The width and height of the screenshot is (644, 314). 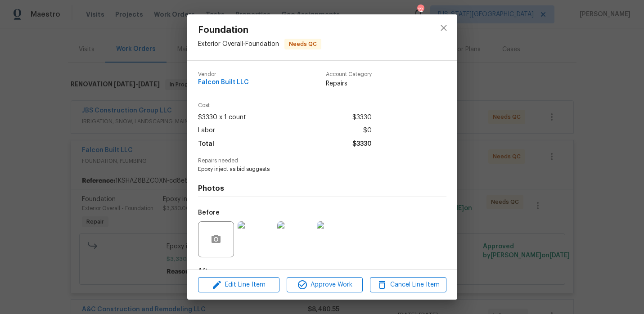 What do you see at coordinates (207, 130) in the screenshot?
I see `span: Labor` at bounding box center [207, 130].